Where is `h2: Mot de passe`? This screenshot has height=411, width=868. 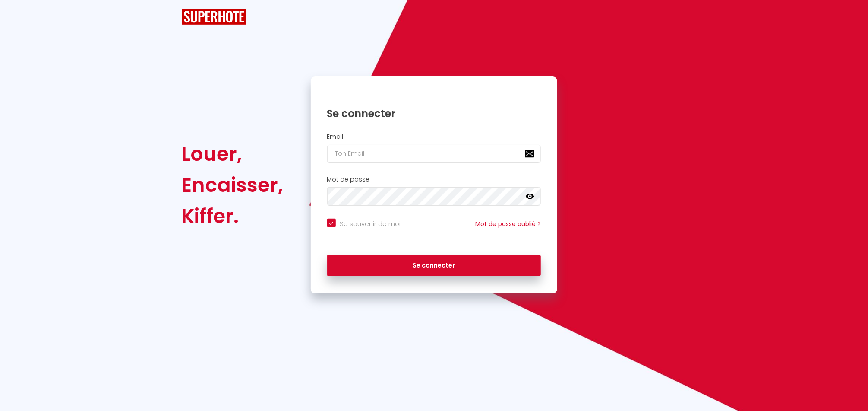
h2: Mot de passe is located at coordinates (435, 180).